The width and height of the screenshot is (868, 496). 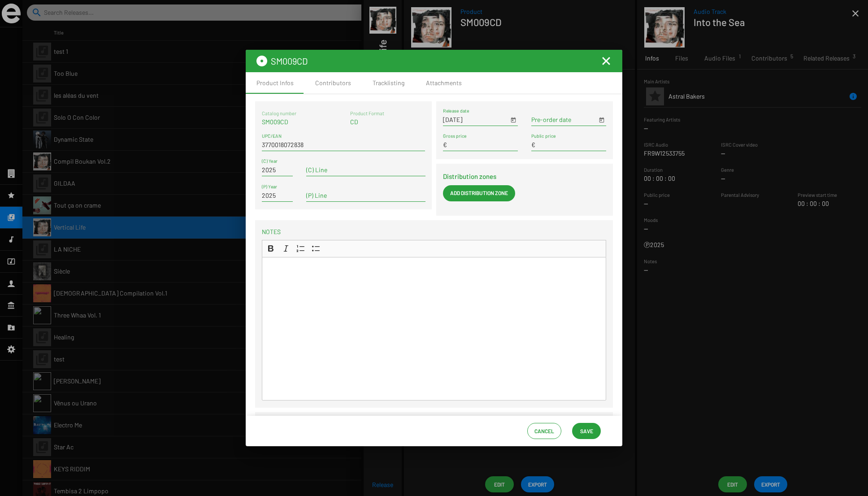 What do you see at coordinates (586, 431) in the screenshot?
I see `button: Save` at bounding box center [586, 431].